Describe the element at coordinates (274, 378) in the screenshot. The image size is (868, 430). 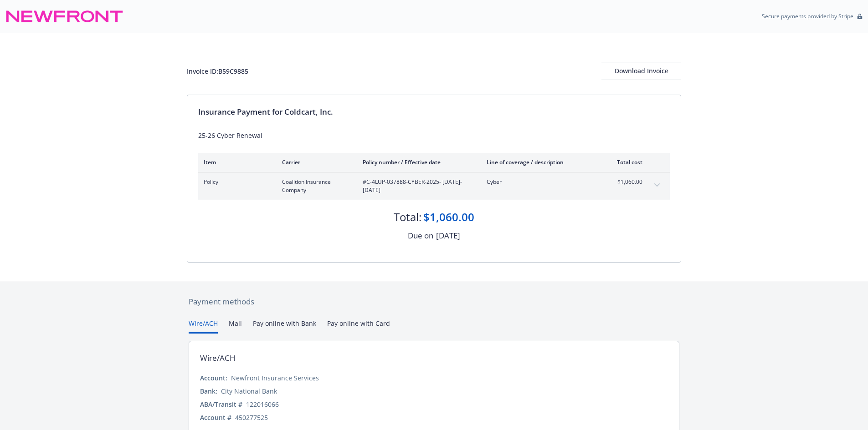
I see `div: Newfront Insurance Services` at that location.